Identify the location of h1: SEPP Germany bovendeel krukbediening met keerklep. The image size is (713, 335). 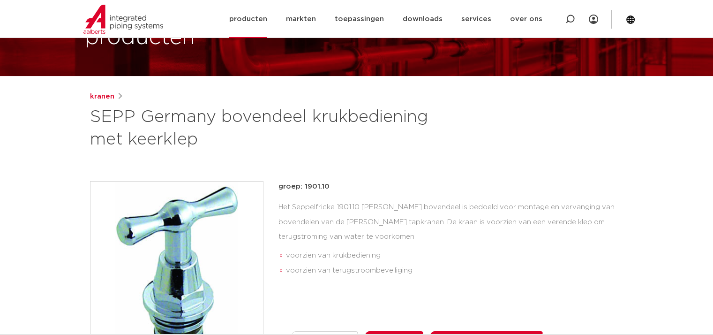
(266, 128).